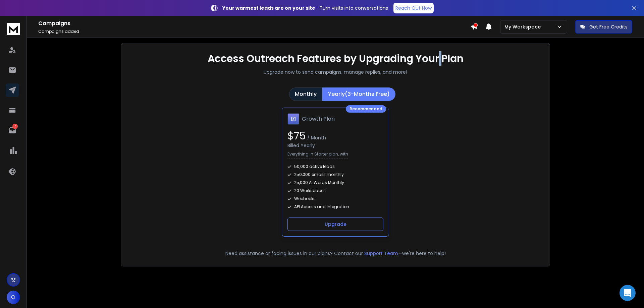 This screenshot has width=644, height=308. What do you see at coordinates (336, 183) in the screenshot?
I see `div: 25,000 AI Words Monthly` at bounding box center [336, 183].